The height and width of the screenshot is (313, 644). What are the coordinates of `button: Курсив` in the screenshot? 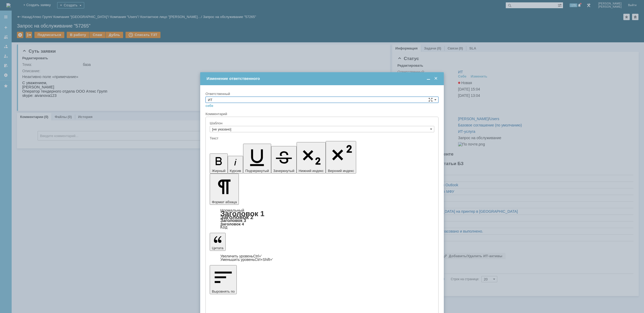 It's located at (235, 164).